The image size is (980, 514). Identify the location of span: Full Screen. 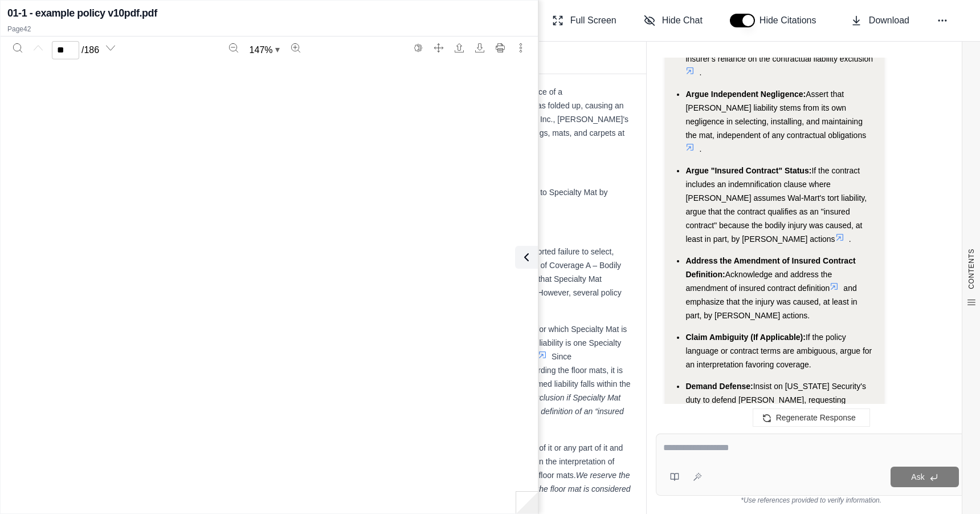
(593, 20).